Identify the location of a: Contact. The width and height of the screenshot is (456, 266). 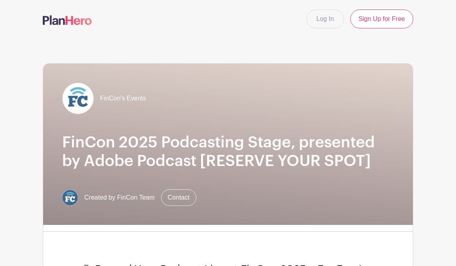
(179, 198).